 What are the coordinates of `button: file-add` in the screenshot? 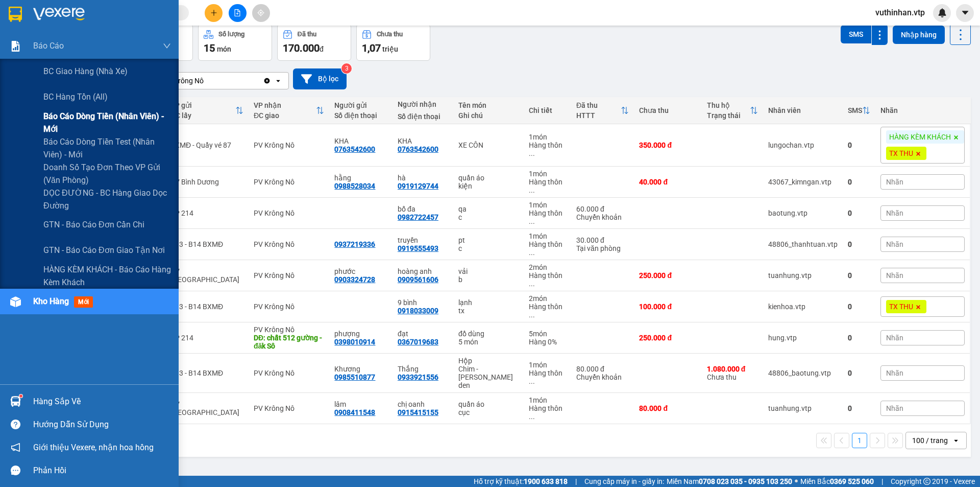 It's located at (237, 13).